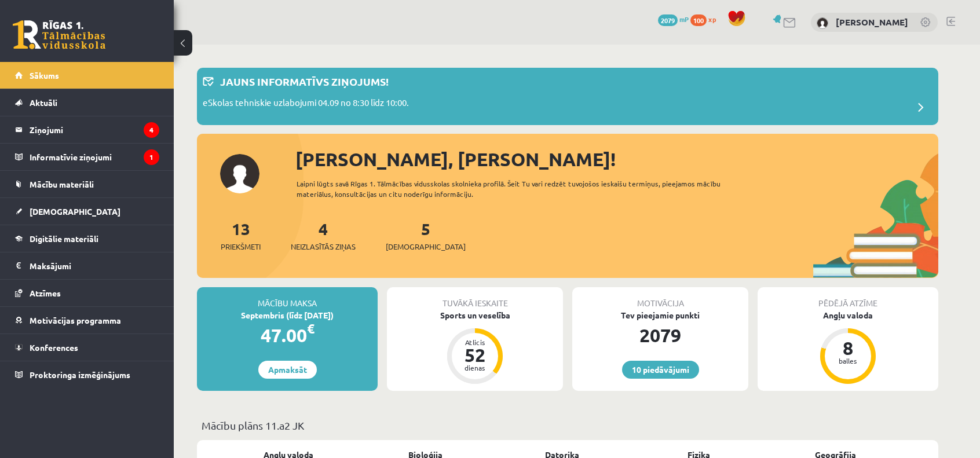 The image size is (980, 458). What do you see at coordinates (668, 20) in the screenshot?
I see `span: 2079` at bounding box center [668, 20].